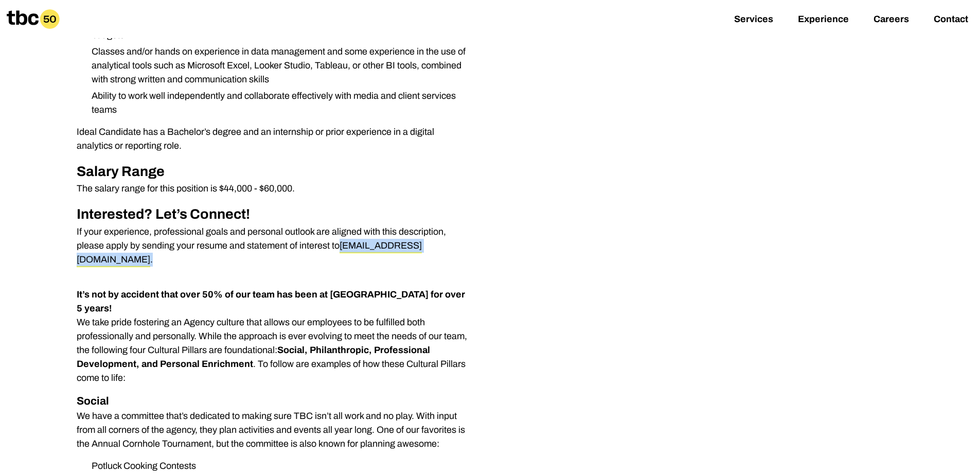 The height and width of the screenshot is (473, 980). I want to click on a: Careers, so click(891, 20).